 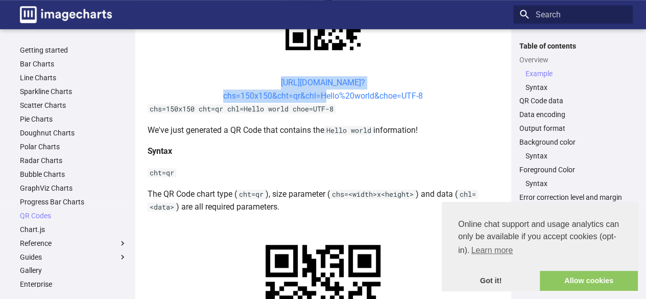 I want to click on nav: Overview, so click(x=573, y=80).